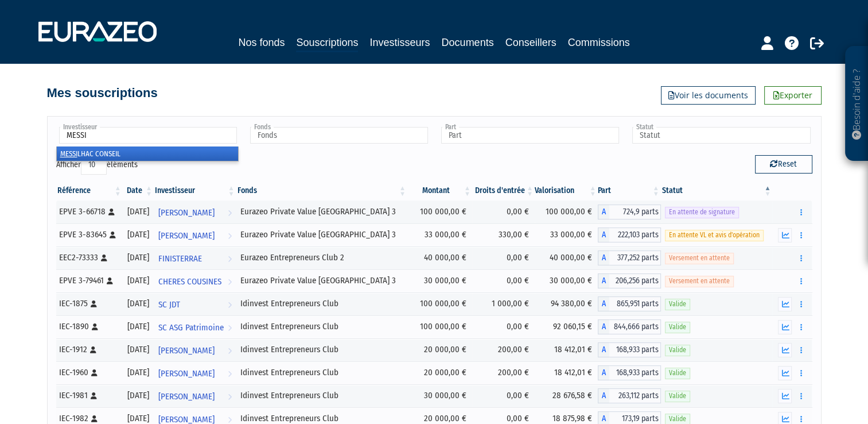 The image size is (868, 424). Describe the element at coordinates (468, 43) in the screenshot. I see `a: Documents` at that location.